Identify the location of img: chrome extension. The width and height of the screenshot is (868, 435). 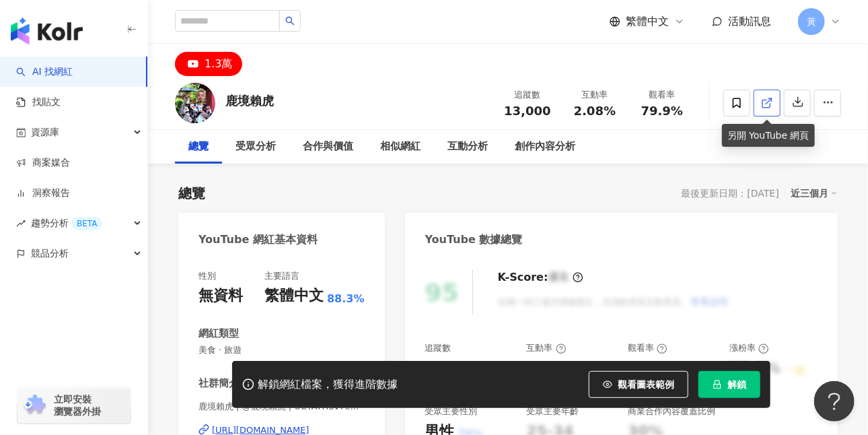
(34, 405).